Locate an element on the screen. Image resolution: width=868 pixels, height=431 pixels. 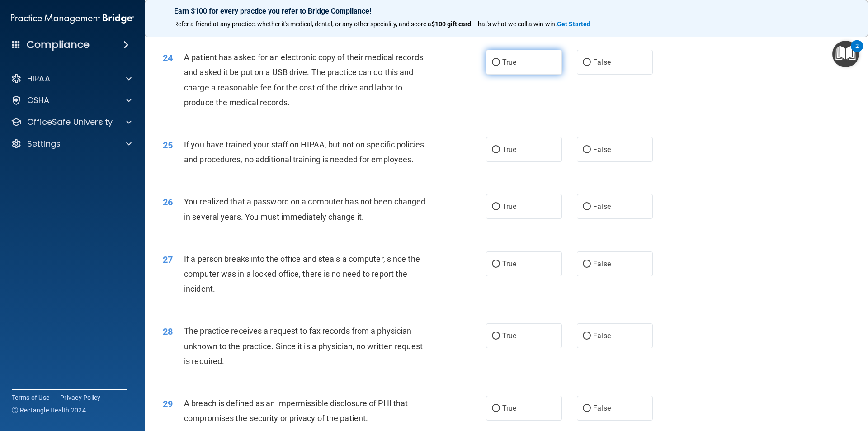
span: 24 is located at coordinates (168, 58).